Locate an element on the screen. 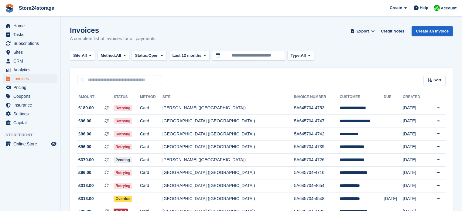 The height and width of the screenshot is (211, 462). button: Method: All is located at coordinates (113, 56).